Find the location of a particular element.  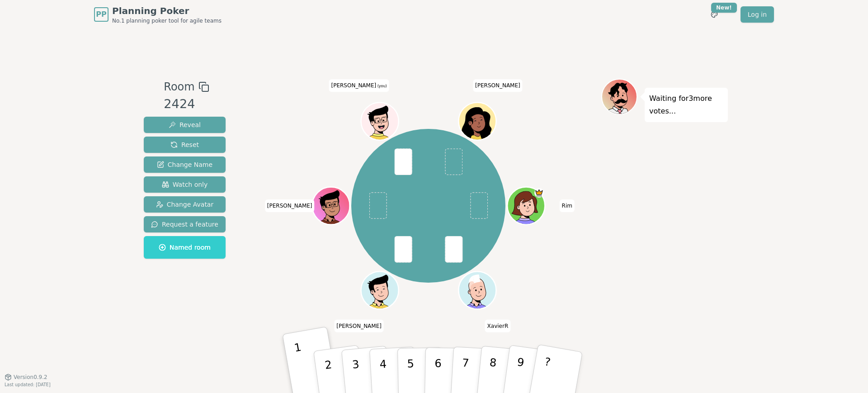

span: Watch only is located at coordinates (185, 184).